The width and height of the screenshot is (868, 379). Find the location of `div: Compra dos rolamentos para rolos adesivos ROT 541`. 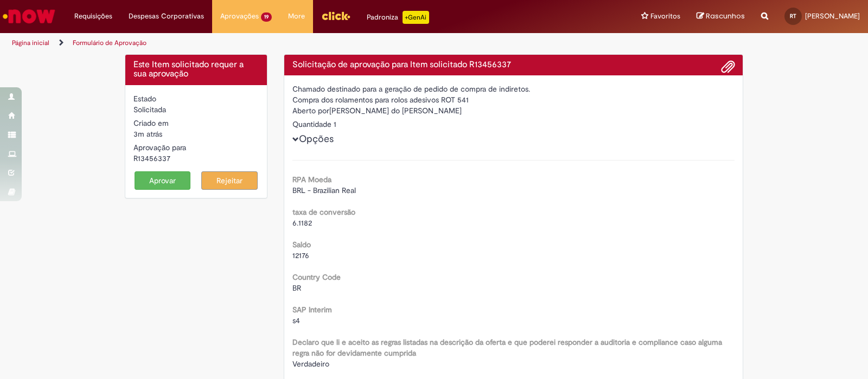

div: Compra dos rolamentos para rolos adesivos ROT 541 is located at coordinates (514, 100).